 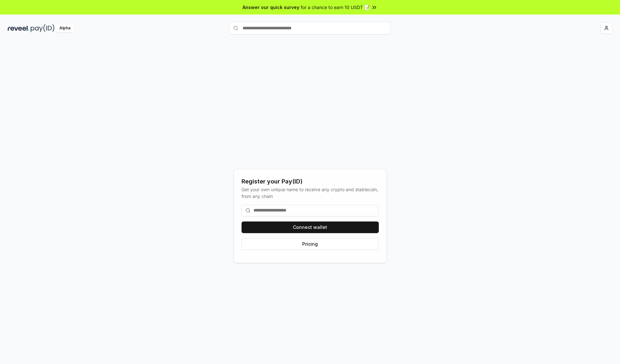 I want to click on button: Pricing, so click(x=310, y=244).